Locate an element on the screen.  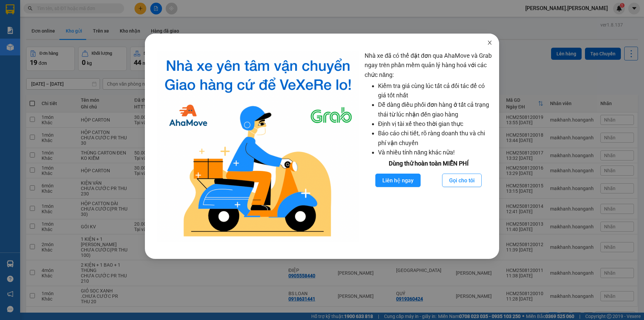
button: Liên hệ ngay is located at coordinates (398, 180).